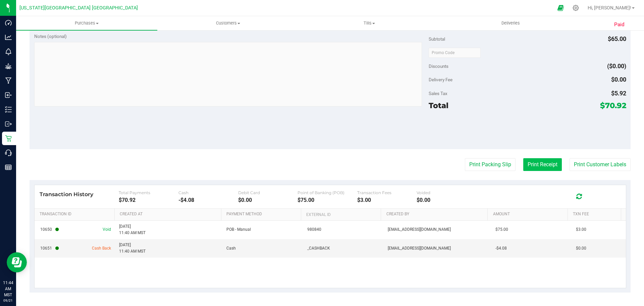 This screenshot has height=306, width=644. What do you see at coordinates (9, 80) in the screenshot?
I see `inline-svg: Manufacturing` at bounding box center [9, 80].